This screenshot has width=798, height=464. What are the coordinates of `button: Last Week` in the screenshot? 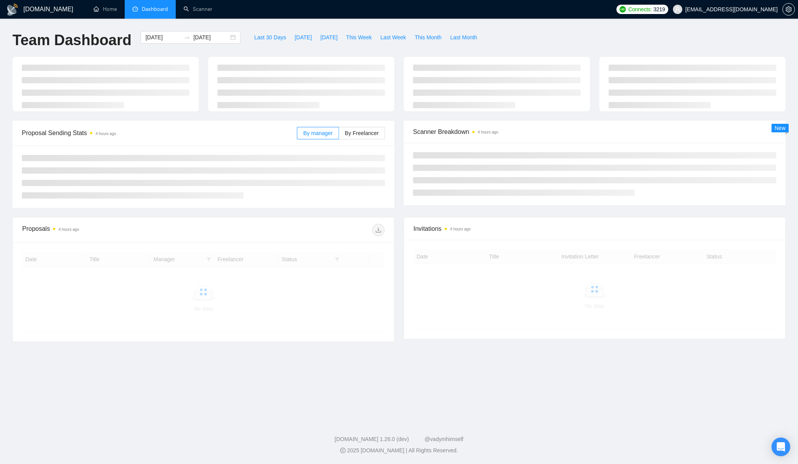 It's located at (393, 37).